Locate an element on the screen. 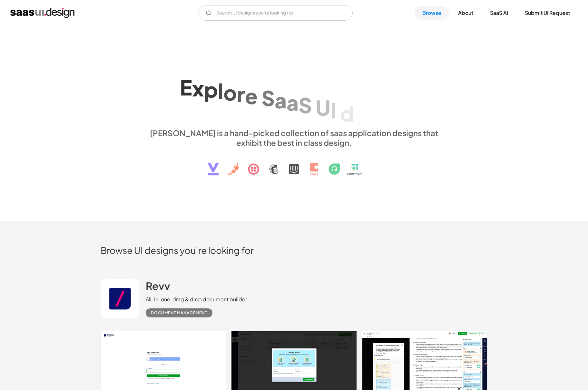 The width and height of the screenshot is (588, 390). div: Document Management is located at coordinates (179, 313).